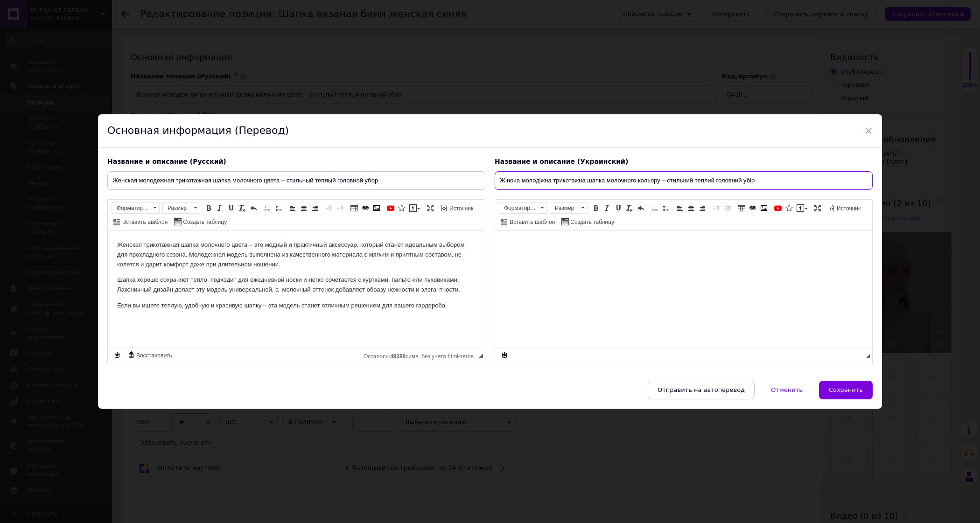 The height and width of the screenshot is (523, 980). What do you see at coordinates (787, 390) in the screenshot?
I see `button: Отменить` at bounding box center [787, 390].